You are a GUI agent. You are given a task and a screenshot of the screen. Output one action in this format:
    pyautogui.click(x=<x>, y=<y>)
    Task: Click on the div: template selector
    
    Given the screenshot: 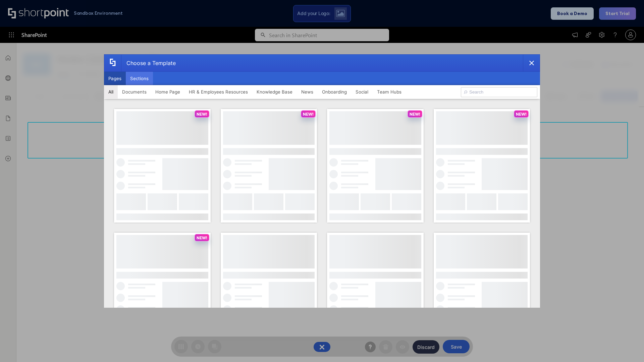 What is the action you would take?
    pyautogui.click(x=322, y=181)
    